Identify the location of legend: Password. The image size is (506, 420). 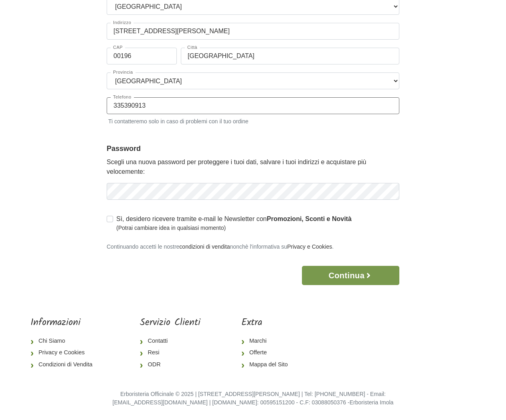
(253, 149).